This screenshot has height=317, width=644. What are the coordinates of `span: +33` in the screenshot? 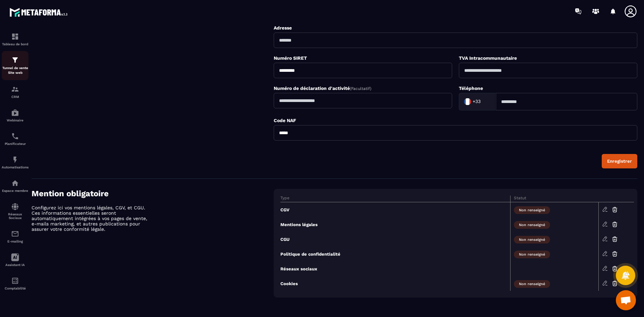 It's located at (477, 102).